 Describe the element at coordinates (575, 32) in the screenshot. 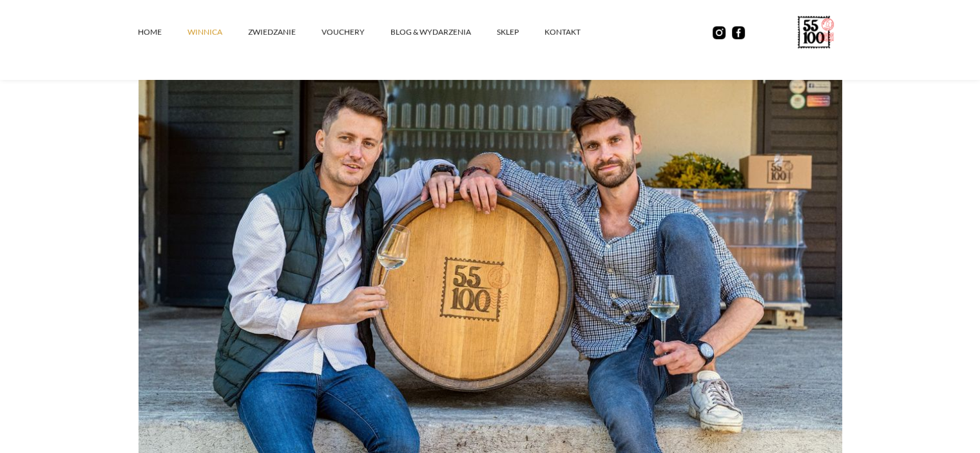

I see `a: kontakt` at that location.